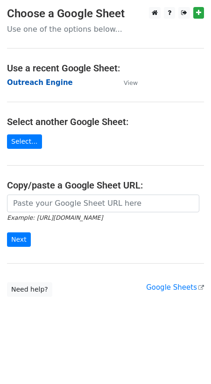  I want to click on h4: Use a recent Google Sheet:, so click(106, 68).